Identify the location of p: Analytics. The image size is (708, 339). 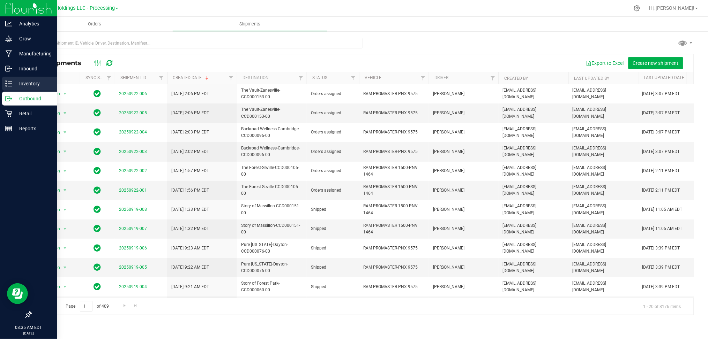
(33, 24).